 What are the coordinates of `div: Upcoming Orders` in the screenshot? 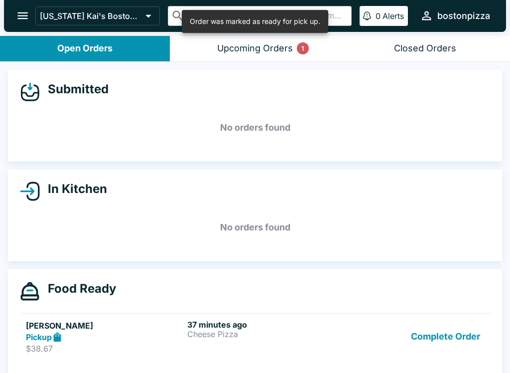 It's located at (255, 48).